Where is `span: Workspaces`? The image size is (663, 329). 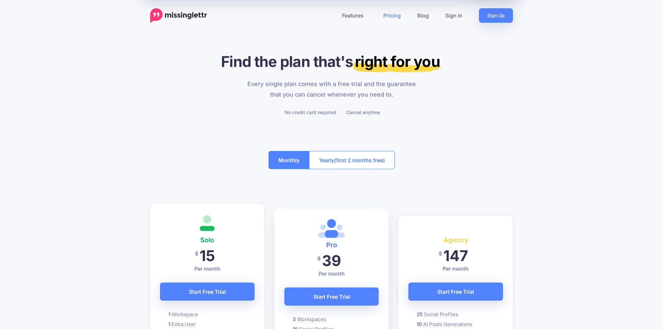
span: Workspaces is located at coordinates (312, 320).